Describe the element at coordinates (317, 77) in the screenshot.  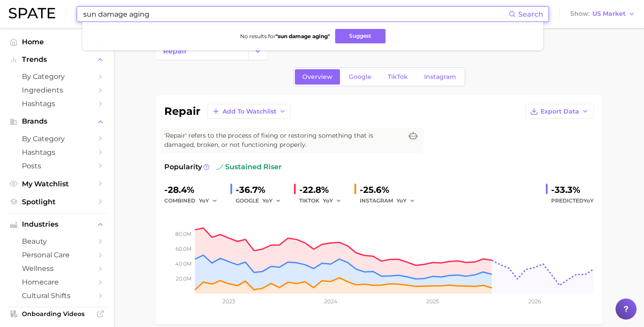
I see `a: Overview` at that location.